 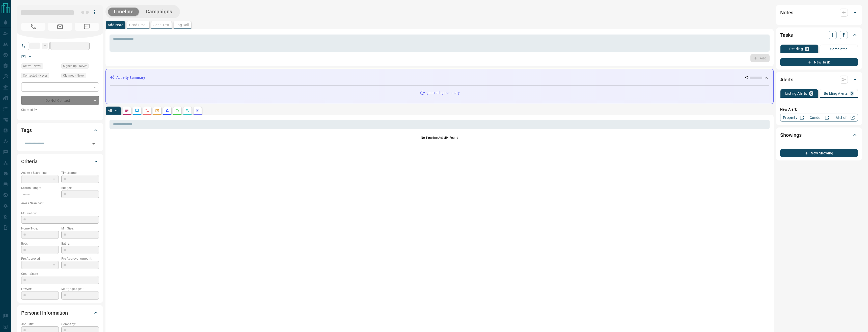 What do you see at coordinates (60, 101) in the screenshot?
I see `div: Do Not Contact` at bounding box center [60, 101].